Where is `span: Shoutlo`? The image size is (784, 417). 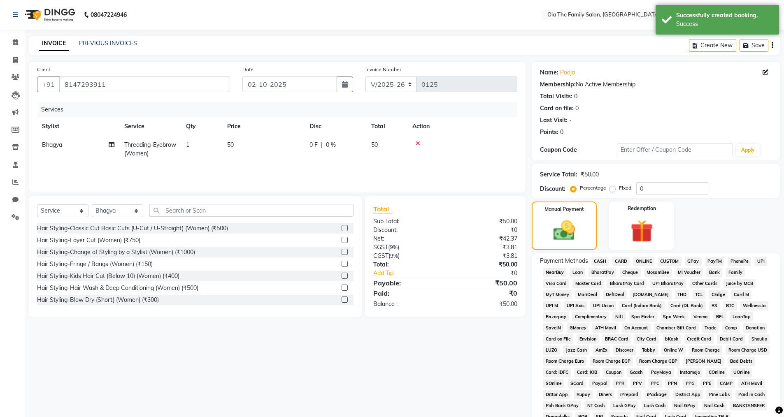 span: Shoutlo is located at coordinates (759, 339).